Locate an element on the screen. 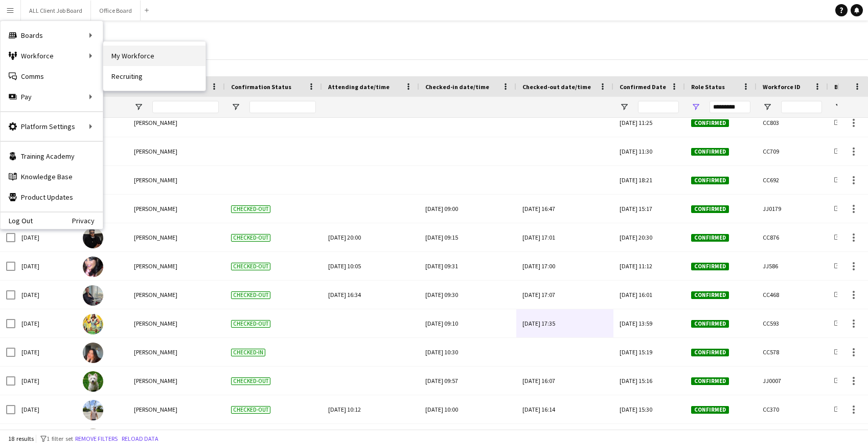 The width and height of the screenshot is (868, 447). img: Musaab Aggag is located at coordinates (93, 238).